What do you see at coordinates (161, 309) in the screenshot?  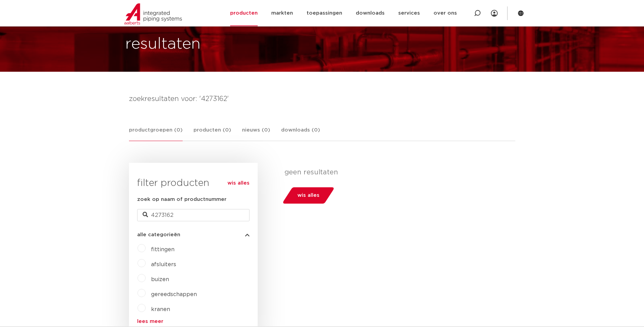 I see `a: kranen` at bounding box center [161, 309].